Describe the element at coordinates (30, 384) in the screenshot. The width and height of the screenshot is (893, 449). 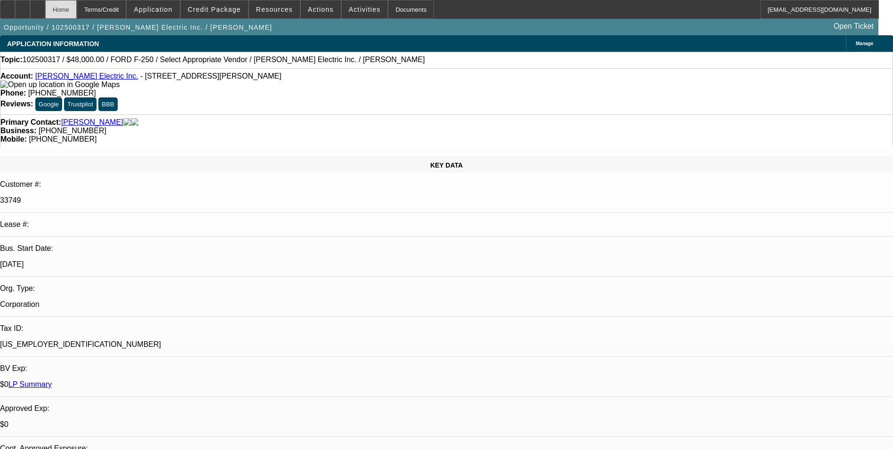
I see `a: LP Summary` at that location.